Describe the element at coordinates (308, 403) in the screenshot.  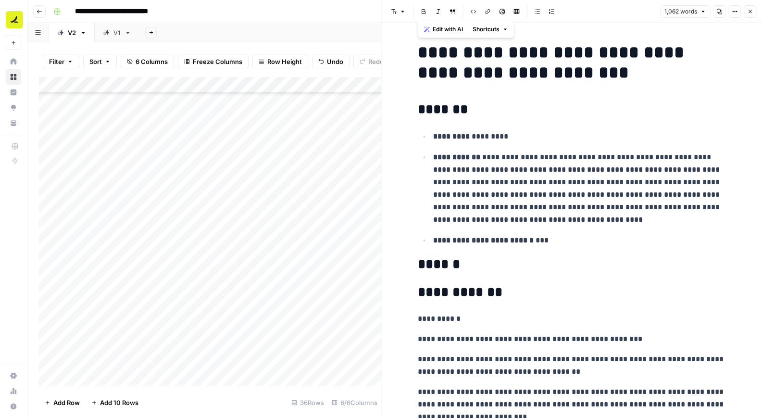
I see `div: 36 Rows` at that location.